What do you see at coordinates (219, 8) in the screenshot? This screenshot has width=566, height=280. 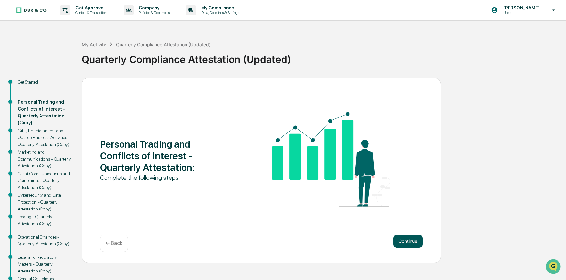 I see `p: My Compliance` at bounding box center [219, 8].